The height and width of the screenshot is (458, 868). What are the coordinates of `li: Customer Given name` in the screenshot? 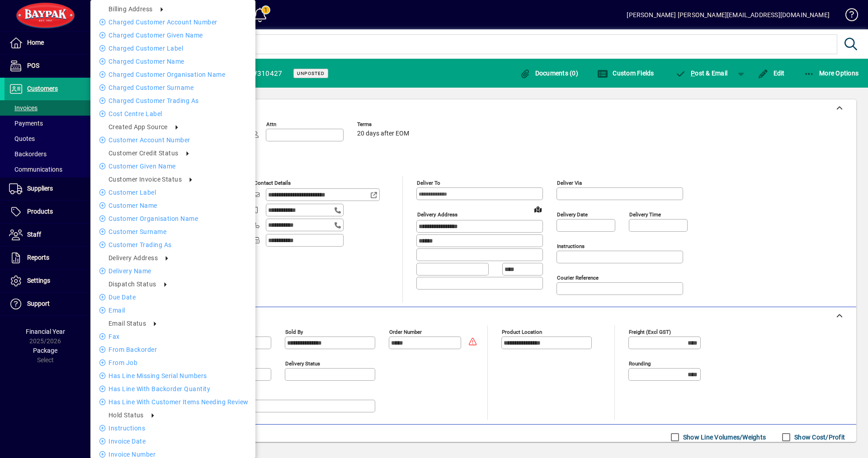 It's located at (172, 166).